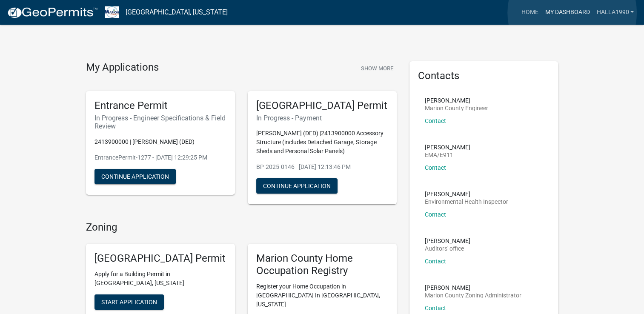  What do you see at coordinates (112, 12) in the screenshot?
I see `img: Marion County, Iowa` at bounding box center [112, 12].